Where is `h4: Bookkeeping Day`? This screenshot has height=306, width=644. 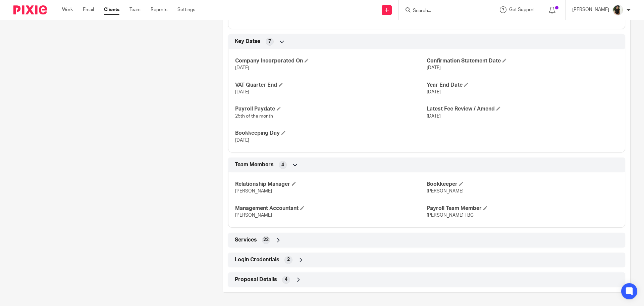 h4: Bookkeeping Day is located at coordinates (331, 133).